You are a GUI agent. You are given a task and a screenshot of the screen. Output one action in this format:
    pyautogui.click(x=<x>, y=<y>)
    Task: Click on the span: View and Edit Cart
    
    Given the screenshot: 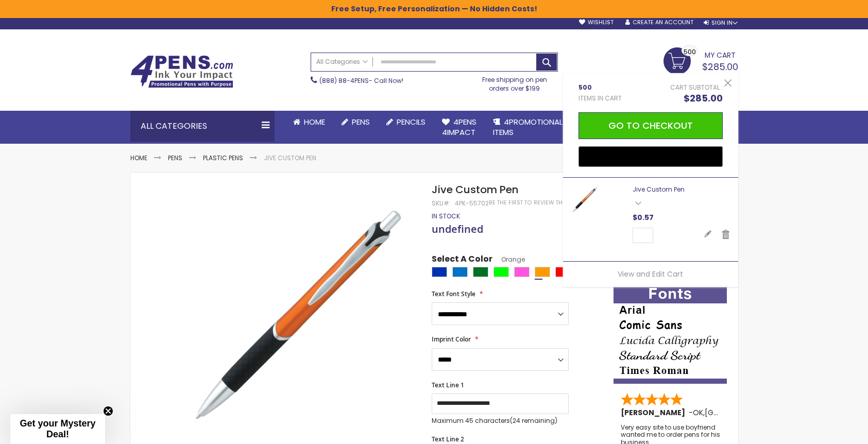 What is the action you would take?
    pyautogui.click(x=650, y=274)
    